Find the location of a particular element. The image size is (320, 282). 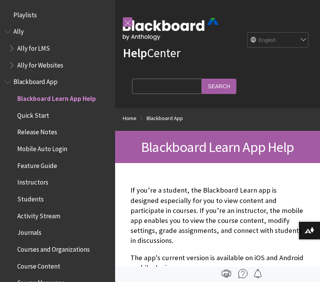

a: HelpCenter is located at coordinates (152, 53).